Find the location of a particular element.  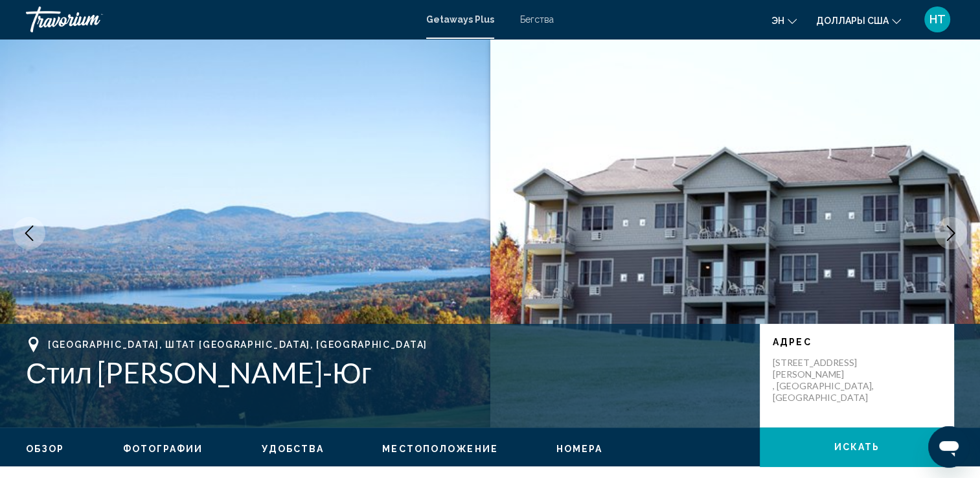

span: Местоположение is located at coordinates (440, 449).